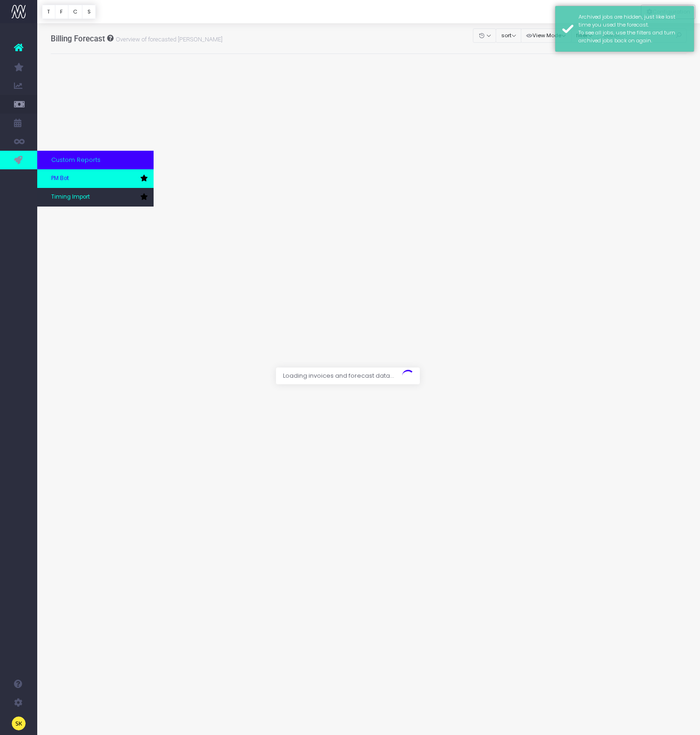  What do you see at coordinates (95, 179) in the screenshot?
I see `a: PM Bot` at bounding box center [95, 179].